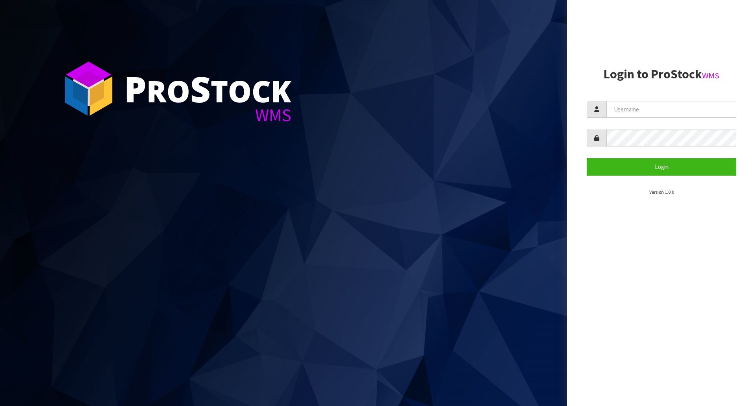  I want to click on div: WMS, so click(207, 115).